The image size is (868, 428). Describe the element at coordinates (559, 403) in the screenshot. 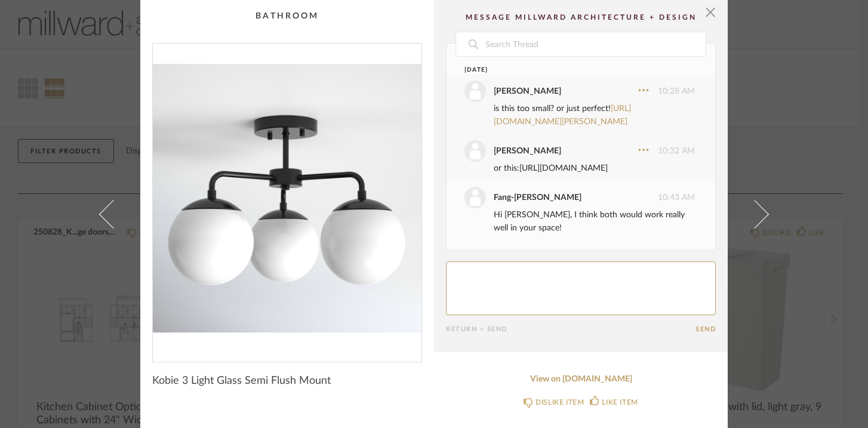

I see `div: DISLIKE ITEM` at that location.